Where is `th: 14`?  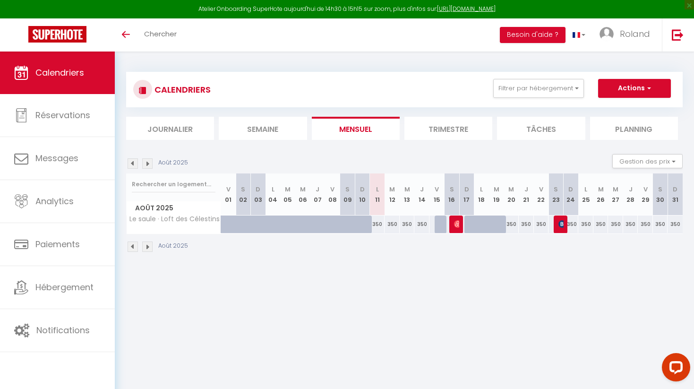 th: 14 is located at coordinates (422, 194).